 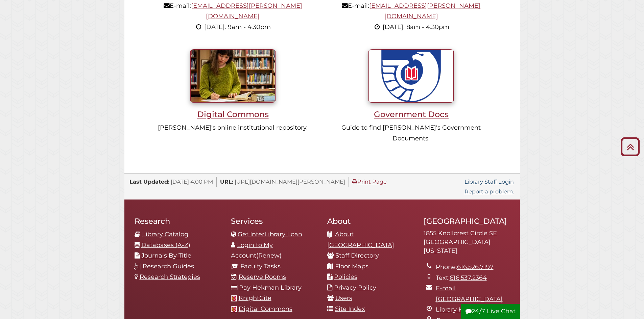 I want to click on a: Get InterLibrary Loan, so click(x=270, y=234).